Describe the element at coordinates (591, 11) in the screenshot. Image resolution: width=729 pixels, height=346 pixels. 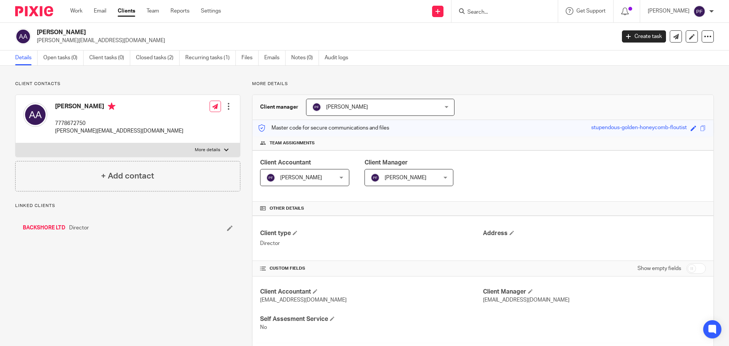
I see `span: Get Support` at that location.